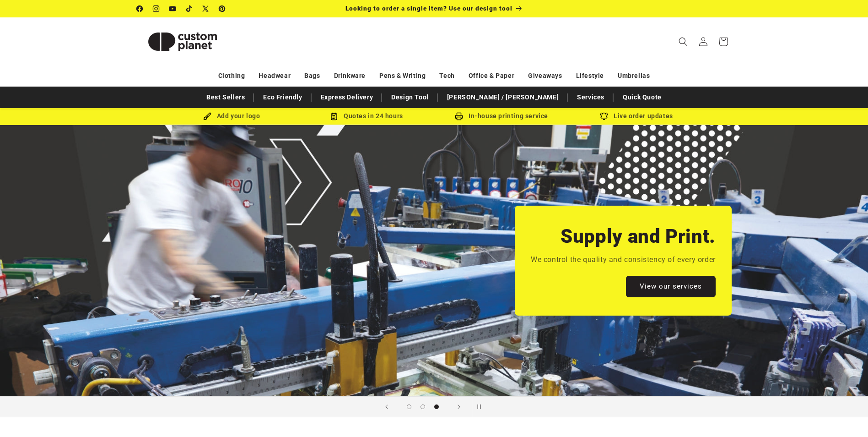 This screenshot has width=868, height=437. Describe the element at coordinates (482, 407) in the screenshot. I see `button: Pause slideshow` at that location.